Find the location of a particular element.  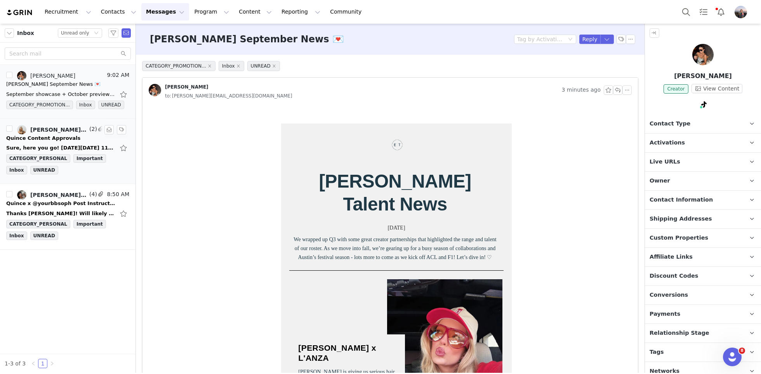

span: Contact Information is located at coordinates (681, 200).